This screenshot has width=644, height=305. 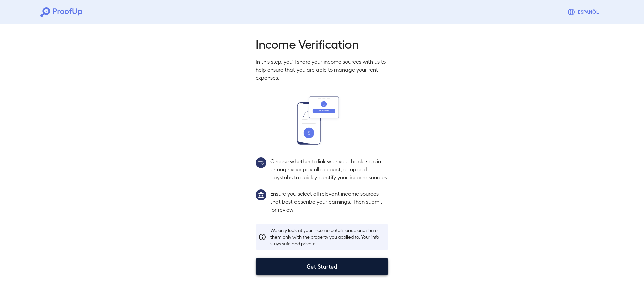 What do you see at coordinates (261, 163) in the screenshot?
I see `img: group2.svg` at bounding box center [261, 163].